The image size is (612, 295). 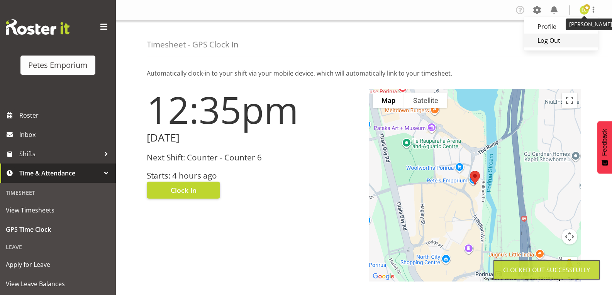 What do you see at coordinates (60, 154) in the screenshot?
I see `span: Shifts` at bounding box center [60, 154].